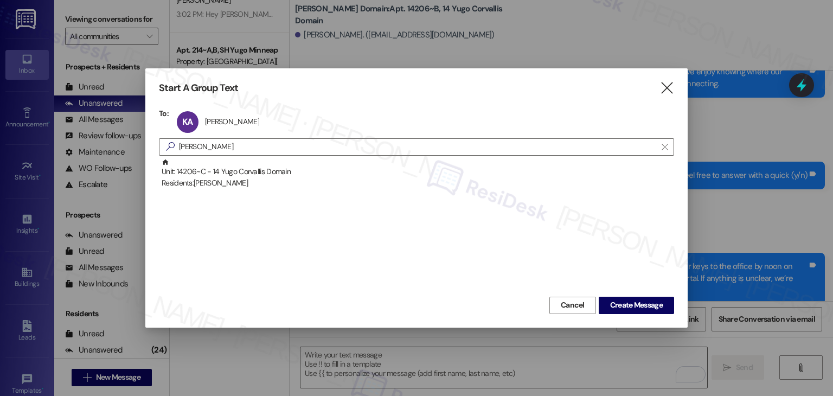 This screenshot has height=396, width=833. Describe the element at coordinates (187, 121) in the screenshot. I see `span: KA` at that location.